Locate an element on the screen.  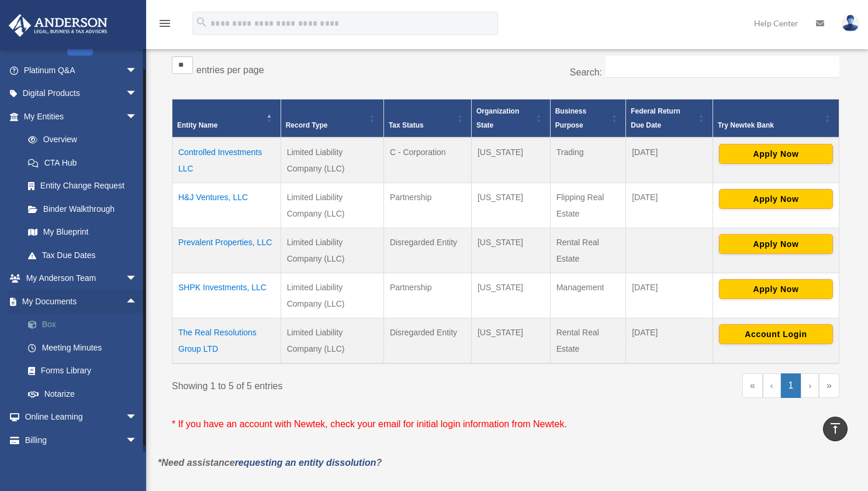
th: Tax Status: Activate to sort is located at coordinates (427, 119).